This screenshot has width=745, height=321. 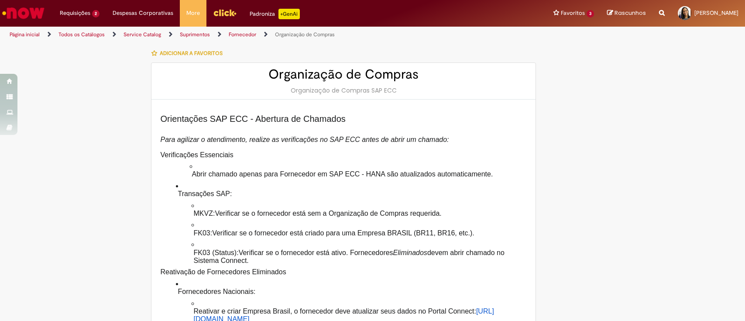 I want to click on em: Eliminados, so click(x=410, y=252).